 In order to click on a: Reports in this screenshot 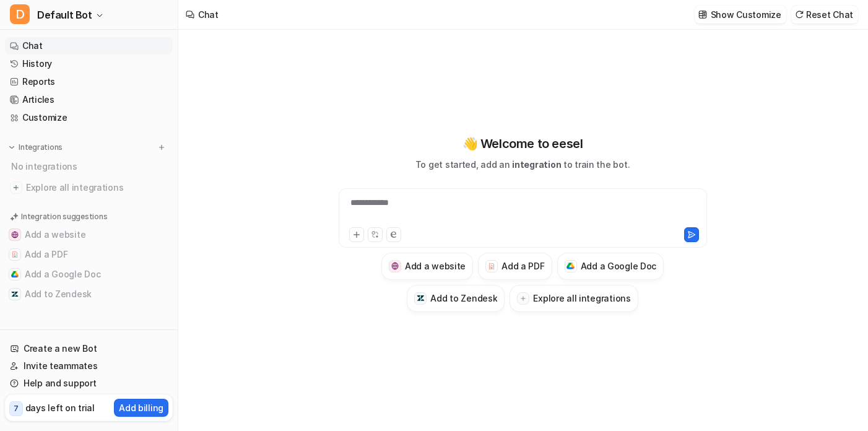, I will do `click(89, 82)`.